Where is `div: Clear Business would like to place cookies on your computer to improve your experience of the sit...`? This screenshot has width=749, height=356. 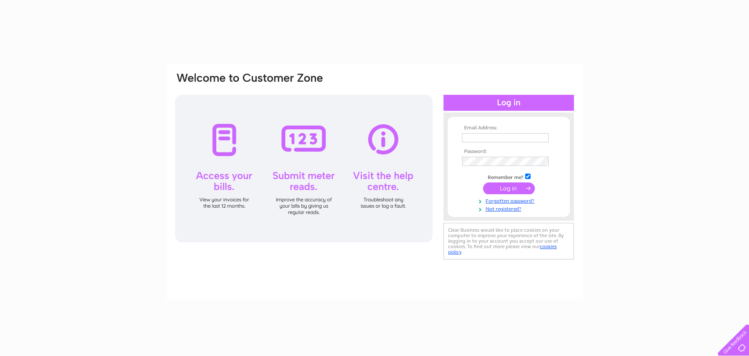 div: Clear Business would like to place cookies on your computer to improve your experience of the sit... is located at coordinates (509, 241).